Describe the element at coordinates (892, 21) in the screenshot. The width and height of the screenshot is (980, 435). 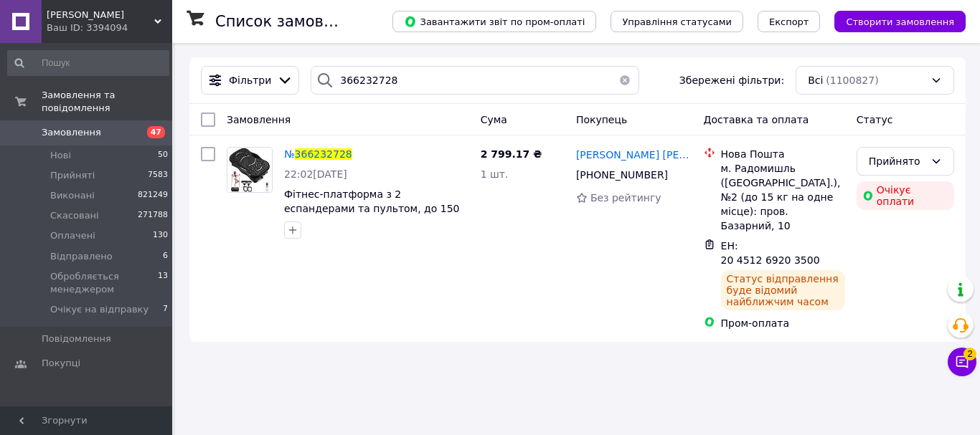
I see `a: Створити замовлення` at that location.